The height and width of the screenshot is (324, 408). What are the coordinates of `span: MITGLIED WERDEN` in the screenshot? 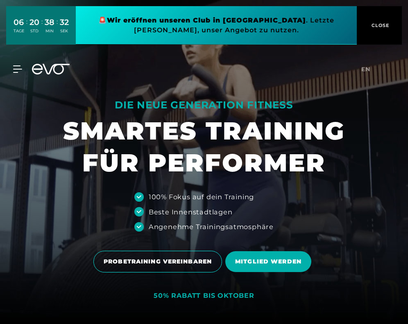 It's located at (268, 262).